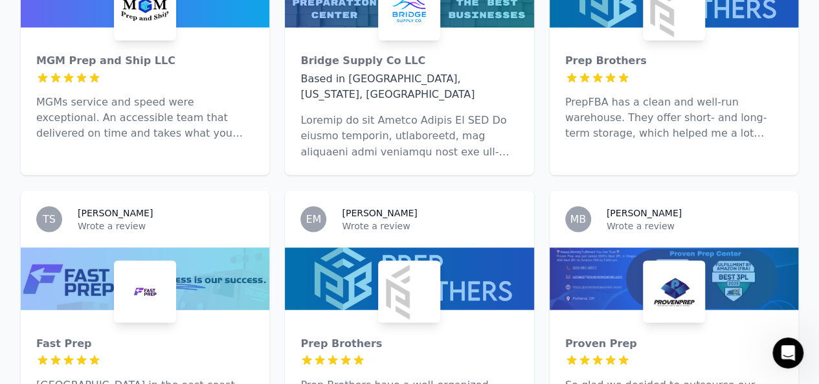  What do you see at coordinates (313, 219) in the screenshot?
I see `span: EM` at bounding box center [313, 219].